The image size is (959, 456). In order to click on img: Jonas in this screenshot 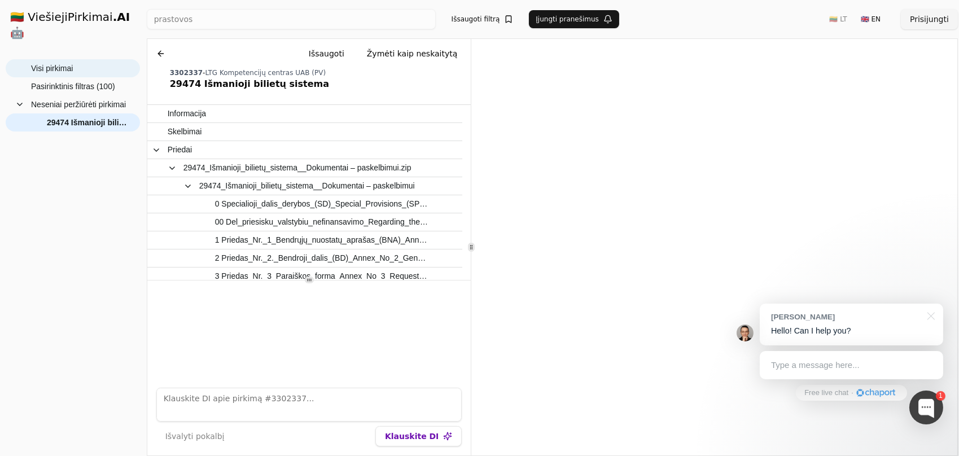, I will do `click(745, 333)`.